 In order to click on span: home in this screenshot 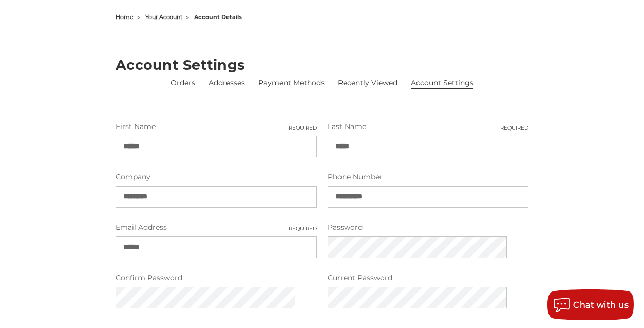, I will do `click(125, 17)`.